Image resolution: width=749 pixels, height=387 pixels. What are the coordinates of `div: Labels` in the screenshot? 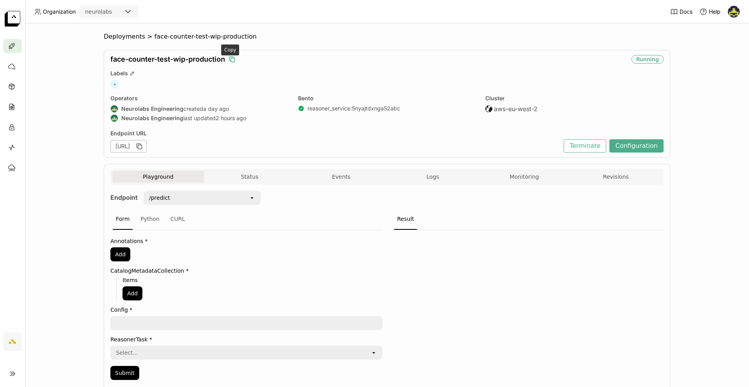 It's located at (387, 73).